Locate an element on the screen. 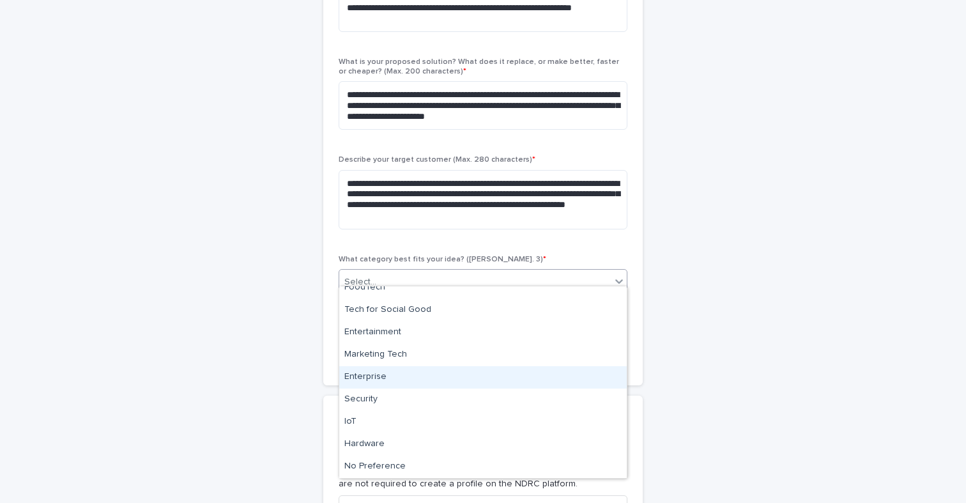 The image size is (966, 503). div: Entertainment is located at coordinates (483, 332).